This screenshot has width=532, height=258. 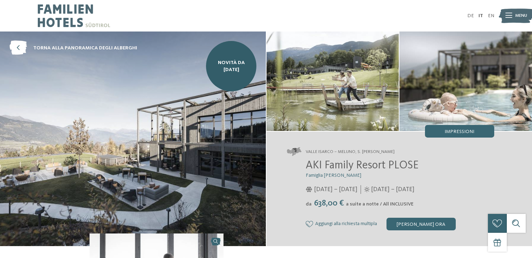 I want to click on a: torna alla panoramica degli alberghi, so click(x=73, y=48).